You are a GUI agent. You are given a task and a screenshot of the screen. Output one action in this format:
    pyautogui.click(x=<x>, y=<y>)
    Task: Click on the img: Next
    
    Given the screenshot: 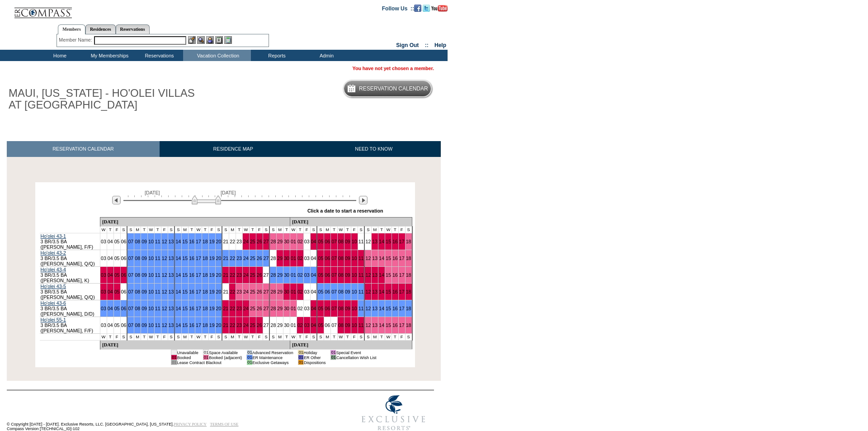 What is the action you would take?
    pyautogui.click(x=363, y=199)
    